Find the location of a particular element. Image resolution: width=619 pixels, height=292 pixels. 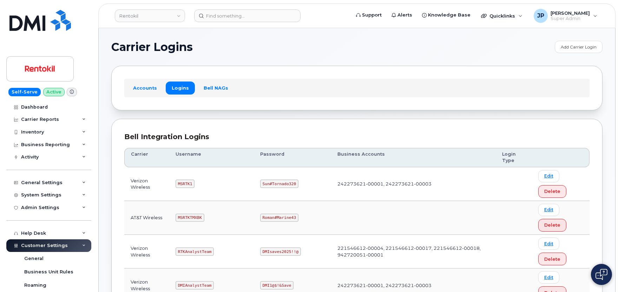

a: Bell NAGs is located at coordinates (216, 88).